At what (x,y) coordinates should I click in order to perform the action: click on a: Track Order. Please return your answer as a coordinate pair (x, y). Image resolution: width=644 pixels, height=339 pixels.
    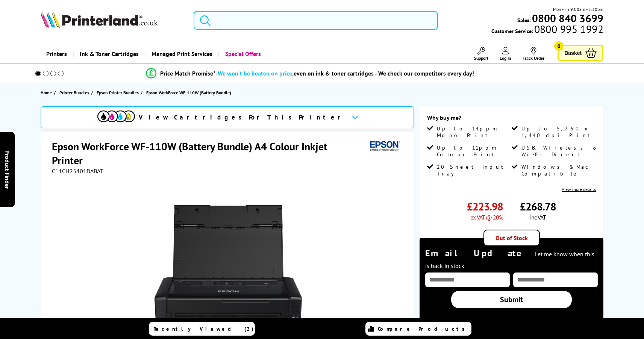
    Looking at the image, I should click on (534, 54).